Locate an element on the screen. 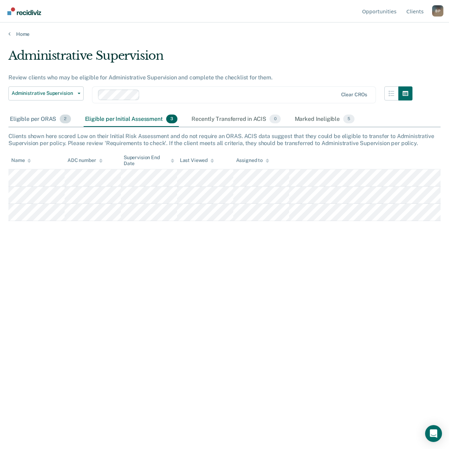 This screenshot has height=449, width=449. span: 5 is located at coordinates (349, 119).